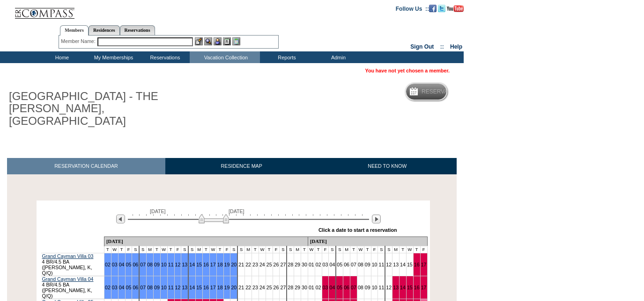  I want to click on a: 05, so click(129, 288).